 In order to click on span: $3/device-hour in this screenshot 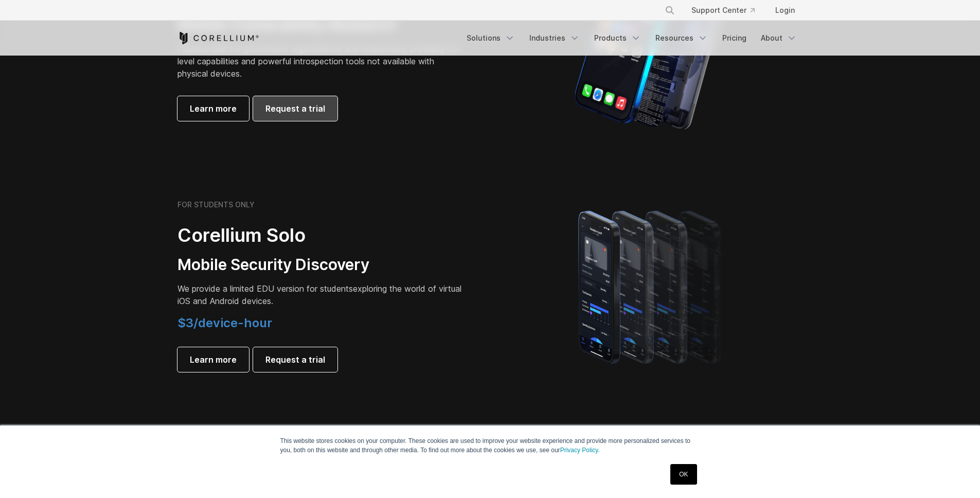, I will do `click(225, 323)`.